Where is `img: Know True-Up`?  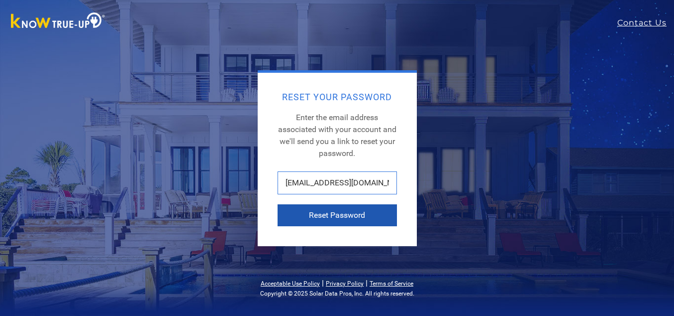 img: Know True-Up is located at coordinates (58, 21).